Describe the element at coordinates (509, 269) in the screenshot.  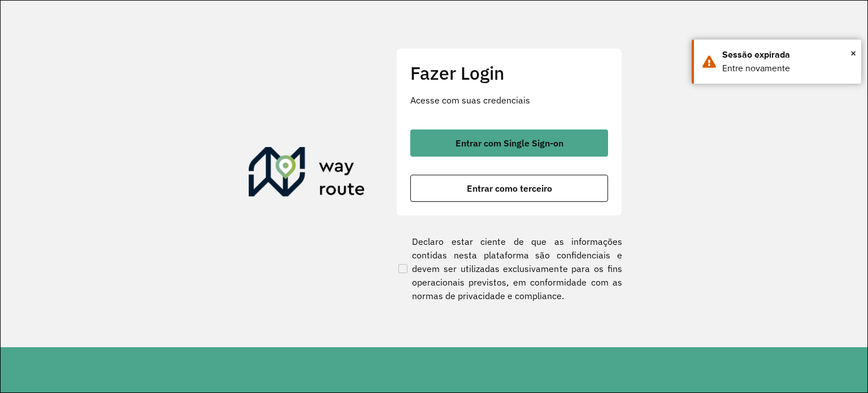
I see `label: Declaro estar ciente de que as informações contidas nesta plataforma são confidenciais e devem se...` at that location.